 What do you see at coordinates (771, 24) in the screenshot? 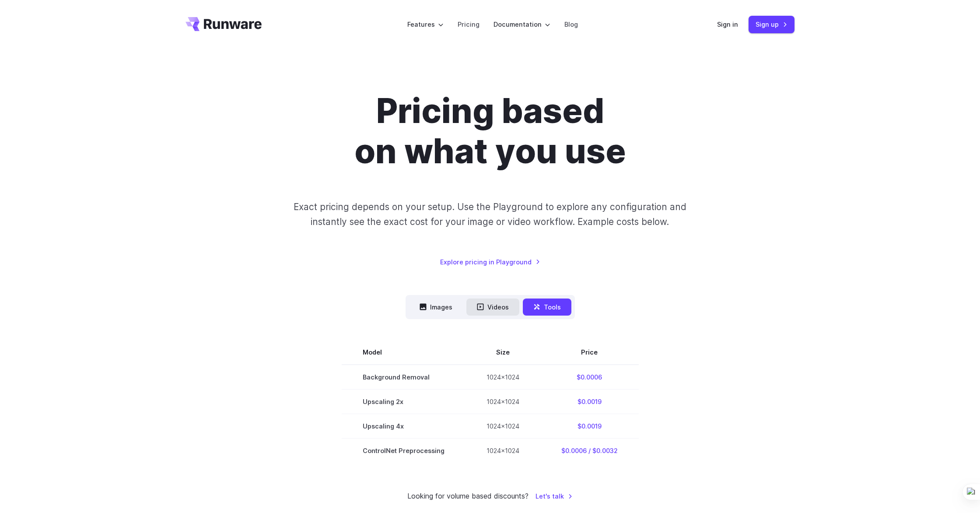
I see `a: Sign up` at bounding box center [771, 24].